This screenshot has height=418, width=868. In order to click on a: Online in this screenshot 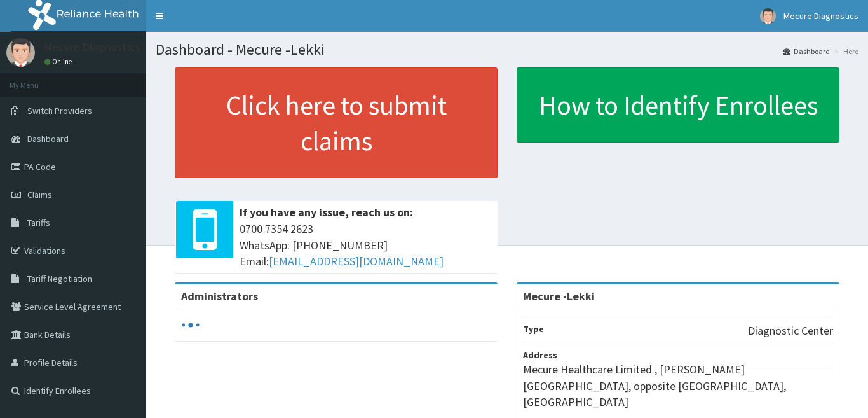, I will do `click(60, 62)`.